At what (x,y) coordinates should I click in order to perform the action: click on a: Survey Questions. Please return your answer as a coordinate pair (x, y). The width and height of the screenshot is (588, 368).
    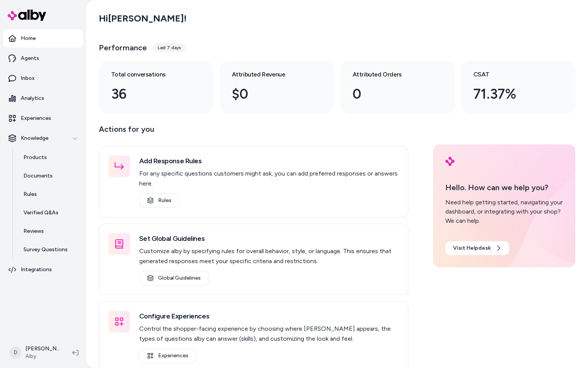
    Looking at the image, I should click on (49, 249).